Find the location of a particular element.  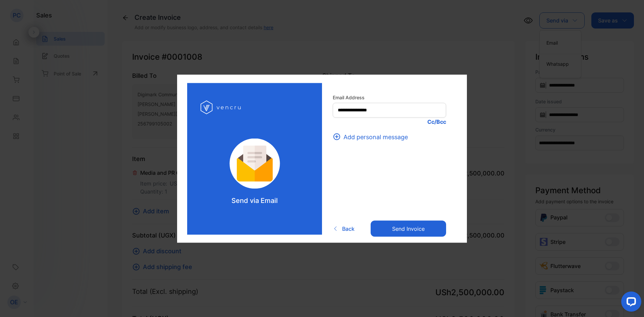

p: Cc/Bcc is located at coordinates (390, 121).